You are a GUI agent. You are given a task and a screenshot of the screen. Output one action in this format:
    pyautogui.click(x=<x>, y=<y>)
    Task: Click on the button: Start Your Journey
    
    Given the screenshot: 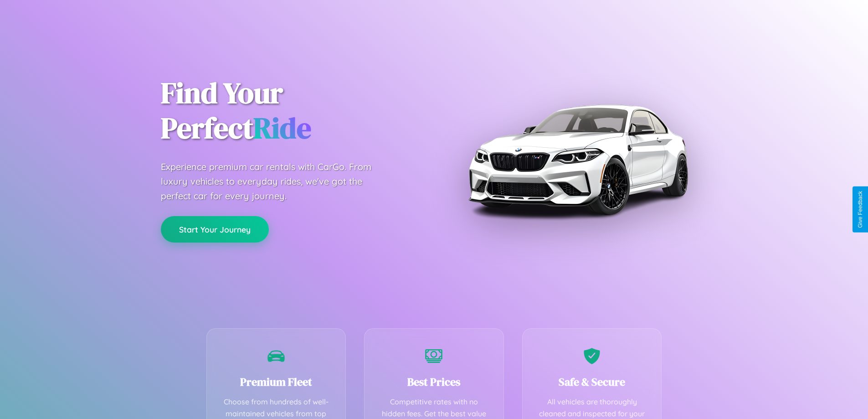 What is the action you would take?
    pyautogui.click(x=214, y=229)
    